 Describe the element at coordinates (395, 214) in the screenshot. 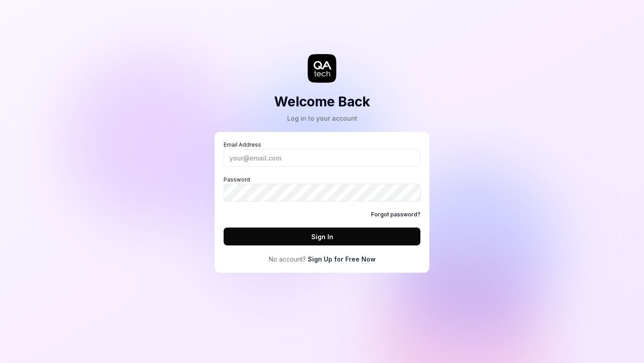

I see `a: Forgot password?` at that location.